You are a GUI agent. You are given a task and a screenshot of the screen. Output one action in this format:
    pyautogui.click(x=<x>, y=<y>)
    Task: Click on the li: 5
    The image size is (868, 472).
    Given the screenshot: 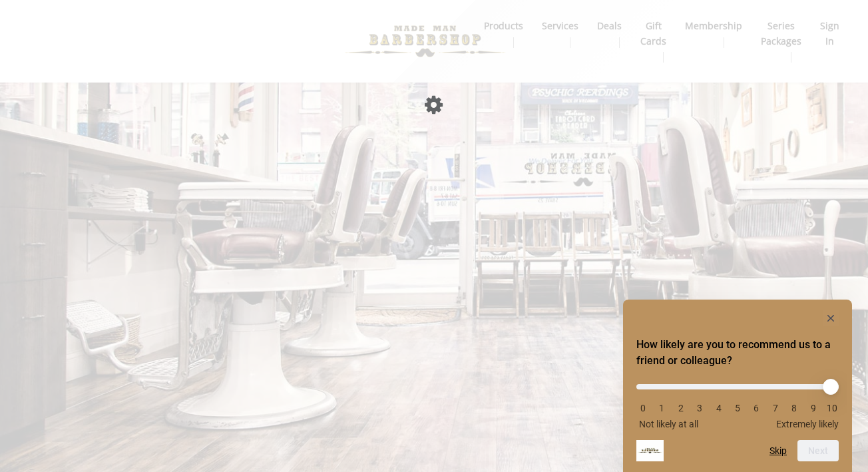 What is the action you would take?
    pyautogui.click(x=737, y=408)
    